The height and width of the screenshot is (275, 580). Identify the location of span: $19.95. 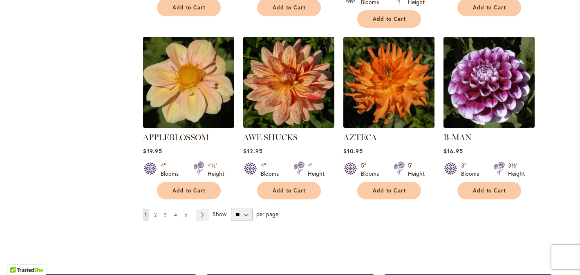
(152, 151).